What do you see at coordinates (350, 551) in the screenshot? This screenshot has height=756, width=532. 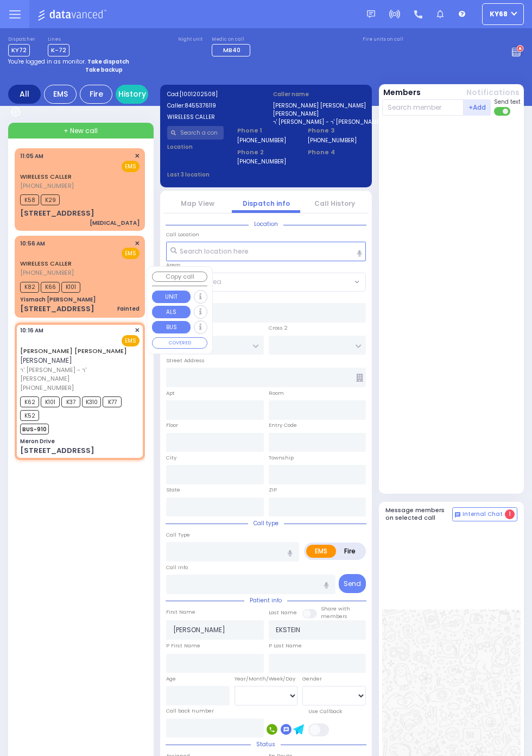 I see `label: Fire` at bounding box center [350, 551].